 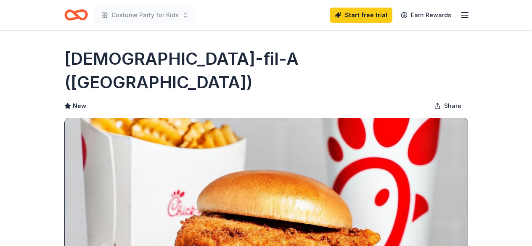 I want to click on a: Home, so click(x=76, y=15).